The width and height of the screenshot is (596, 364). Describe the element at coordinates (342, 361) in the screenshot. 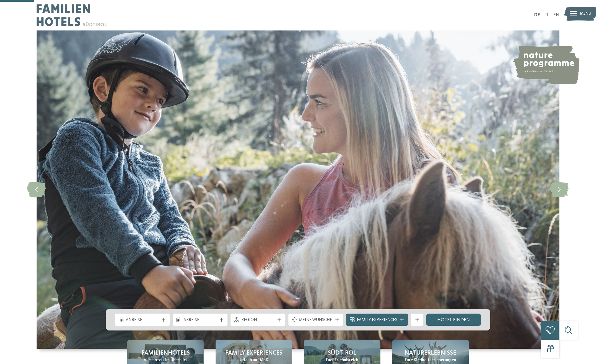

I see `span: Euer Erlebnisreich` at that location.